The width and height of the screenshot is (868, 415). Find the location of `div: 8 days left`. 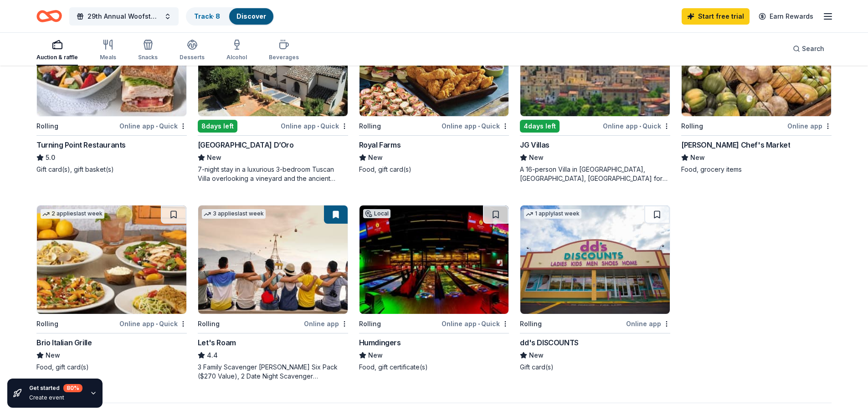

div: 8 days left is located at coordinates (217, 126).